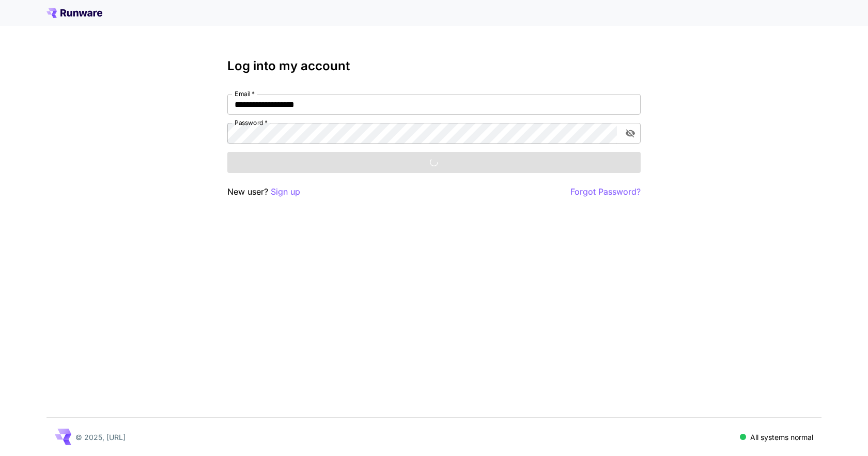 The image size is (868, 456). Describe the element at coordinates (244, 93) in the screenshot. I see `label: Email` at that location.